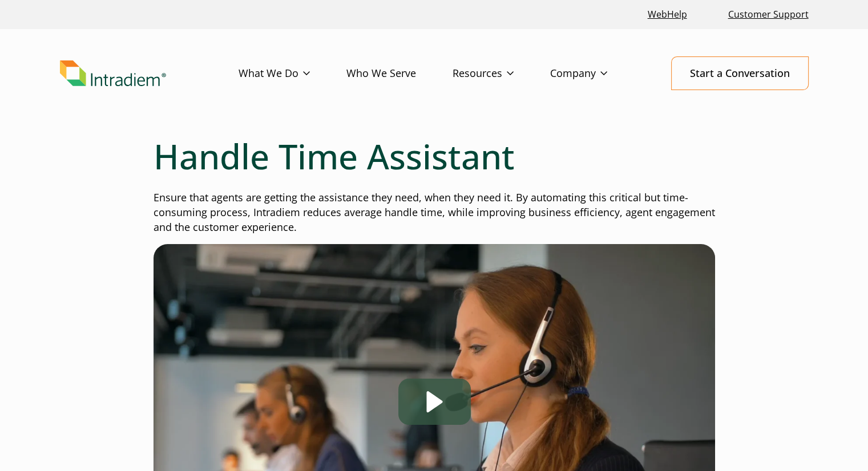  Describe the element at coordinates (400, 74) in the screenshot. I see `a: Who We Serve` at that location.